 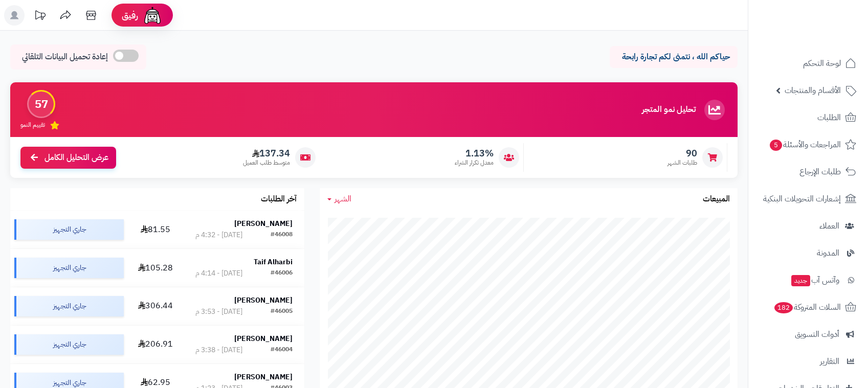 I want to click on span: عرض التحليل الكامل, so click(x=76, y=158).